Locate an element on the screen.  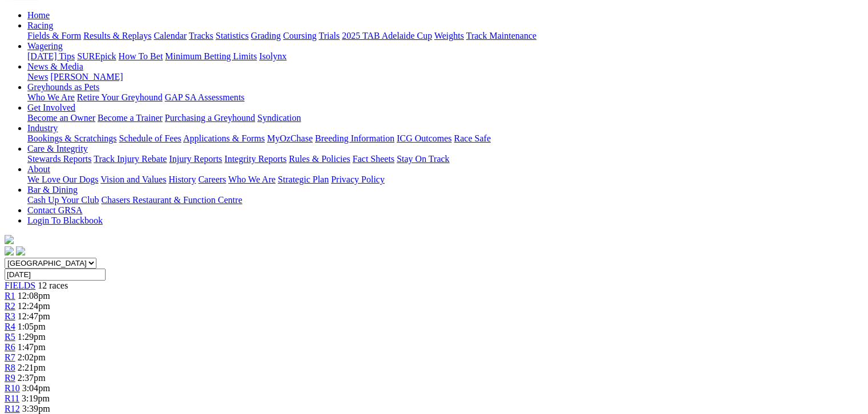
span: 2:21pm is located at coordinates (31, 367).